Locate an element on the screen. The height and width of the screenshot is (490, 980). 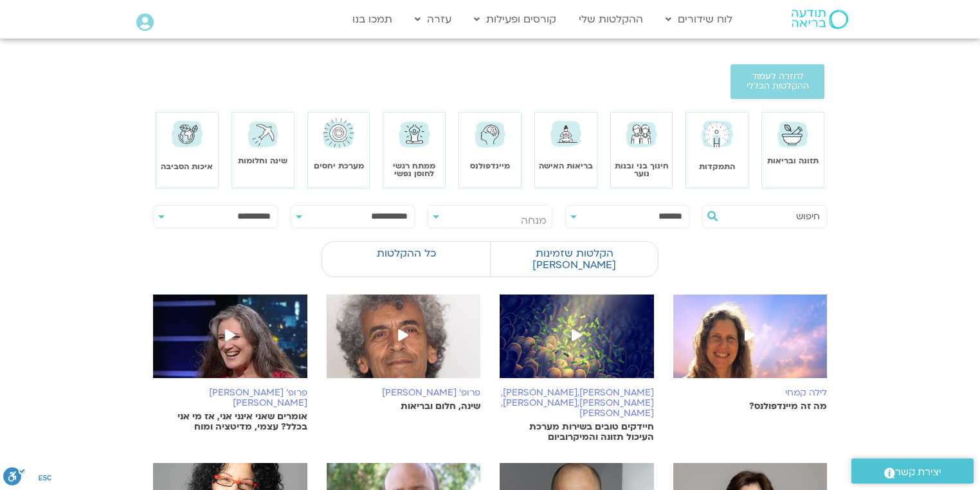
a: חינוך בני ובנות נוער is located at coordinates (642, 170).